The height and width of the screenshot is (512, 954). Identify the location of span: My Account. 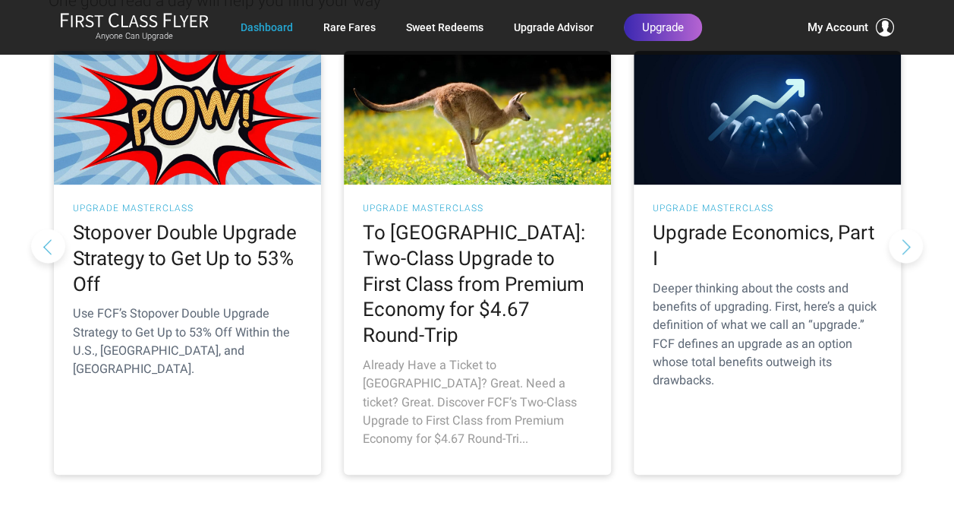
(838, 27).